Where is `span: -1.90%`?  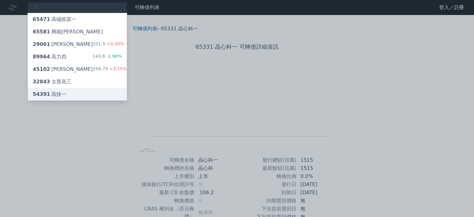
span: -1.90% is located at coordinates (114, 56).